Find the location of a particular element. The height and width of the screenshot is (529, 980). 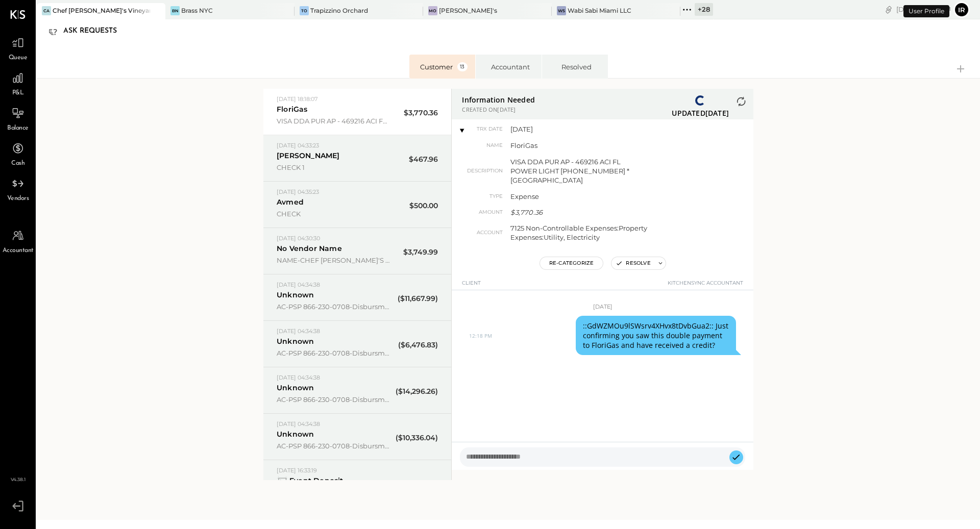

div: User Profile is located at coordinates (927, 11).